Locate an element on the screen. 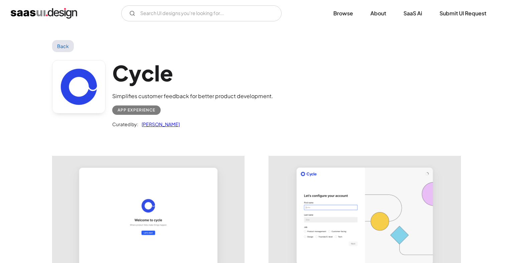  a: SaaS Ai is located at coordinates (413, 13).